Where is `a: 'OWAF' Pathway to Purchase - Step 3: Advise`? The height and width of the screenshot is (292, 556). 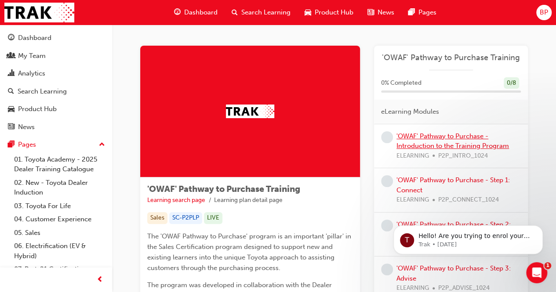
a: 'OWAF' Pathway to Purchase - Step 3: Advise is located at coordinates (454, 273).